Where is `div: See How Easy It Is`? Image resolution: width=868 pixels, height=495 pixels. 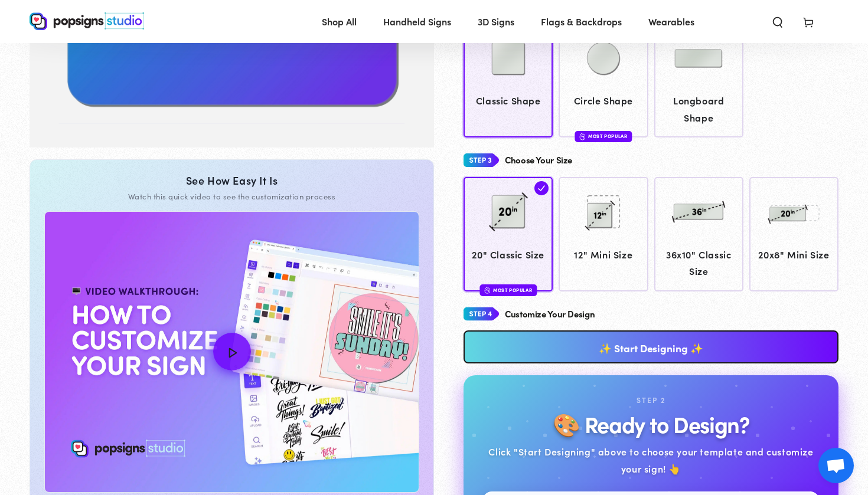 div: See How Easy It Is is located at coordinates (231, 181).